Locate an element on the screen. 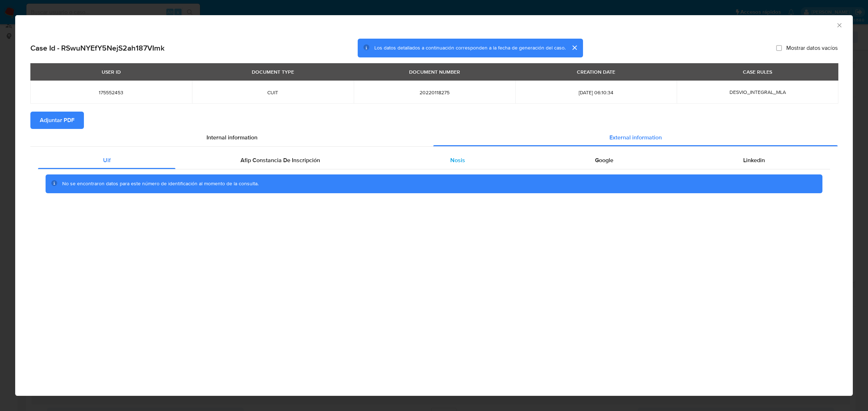 This screenshot has height=411, width=868. span: Nosis is located at coordinates (458, 160).